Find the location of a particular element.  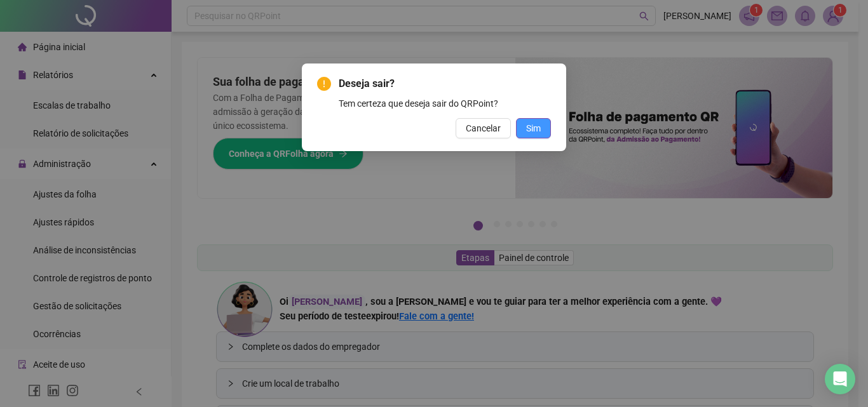

span: exclamation-circle is located at coordinates (324, 83).